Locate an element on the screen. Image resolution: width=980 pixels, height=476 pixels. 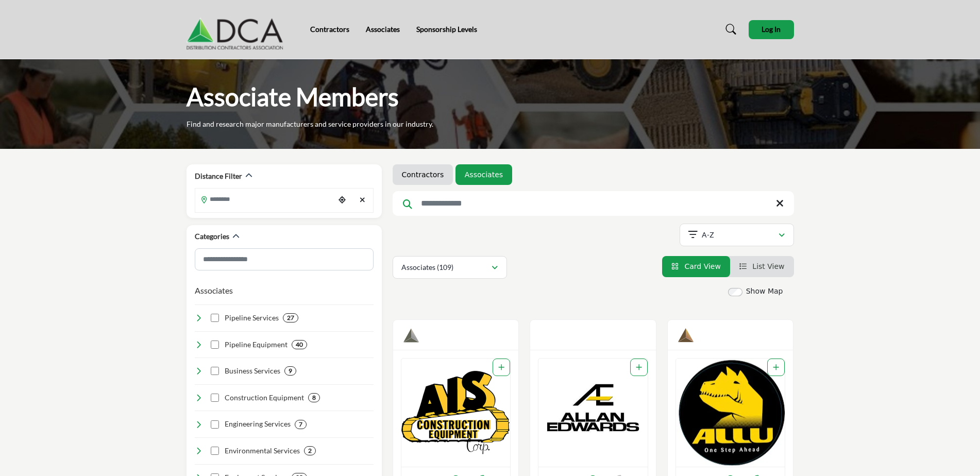
img: AIS Construction Equipment is located at coordinates (456, 412).